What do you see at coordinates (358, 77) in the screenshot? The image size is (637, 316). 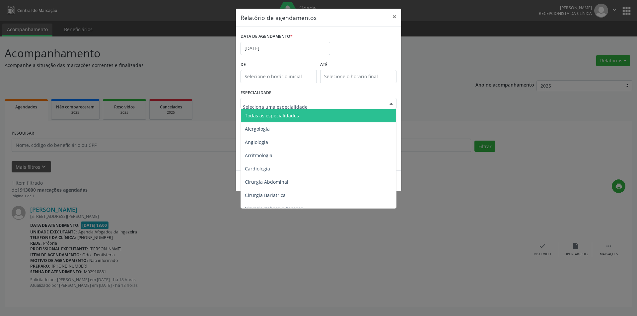 I see `input: Selecione o horário final` at bounding box center [358, 77].